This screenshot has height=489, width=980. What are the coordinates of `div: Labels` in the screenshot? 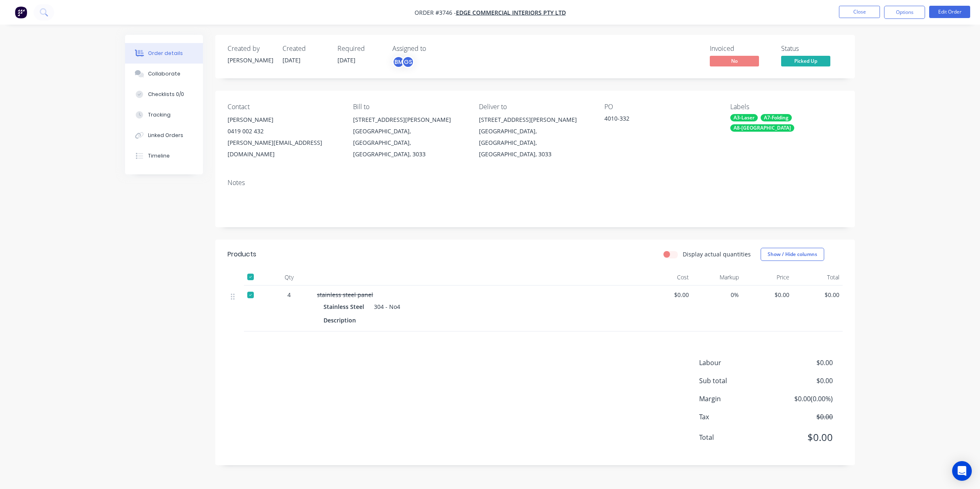 It's located at (786, 106).